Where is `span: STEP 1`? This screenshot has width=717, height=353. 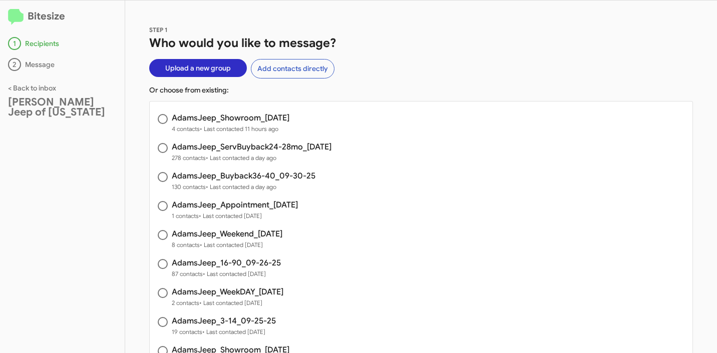 span: STEP 1 is located at coordinates (158, 30).